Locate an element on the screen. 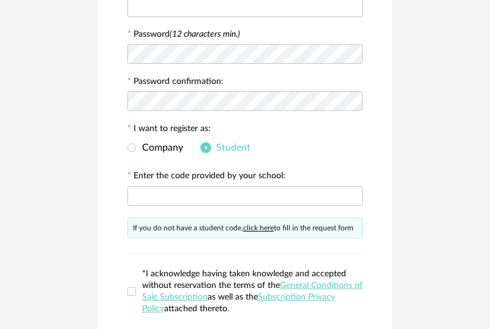  label: Password confirmation: is located at coordinates (175, 83).